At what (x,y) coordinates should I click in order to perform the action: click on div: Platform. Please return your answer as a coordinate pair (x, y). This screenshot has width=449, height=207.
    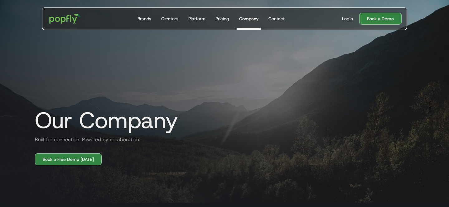
    Looking at the image, I should click on (197, 19).